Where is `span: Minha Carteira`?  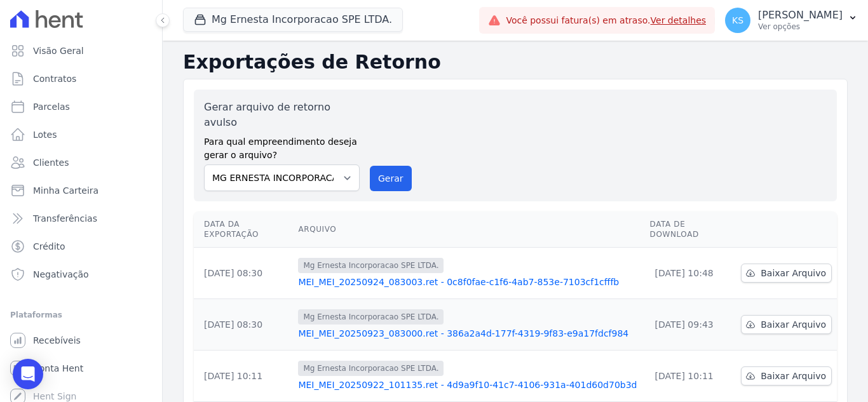 span: Minha Carteira is located at coordinates (65, 191).